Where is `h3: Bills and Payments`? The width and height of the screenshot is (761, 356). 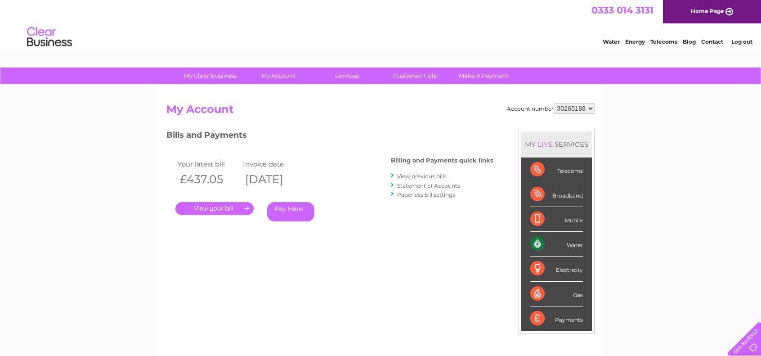
h3: Bills and Payments is located at coordinates (330, 136).